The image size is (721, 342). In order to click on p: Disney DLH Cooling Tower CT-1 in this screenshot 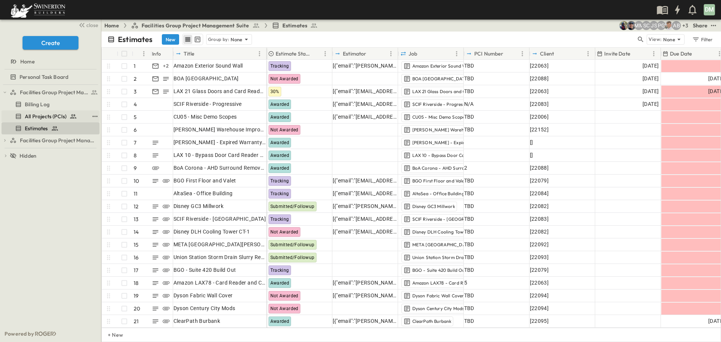, I will do `click(446, 232)`.